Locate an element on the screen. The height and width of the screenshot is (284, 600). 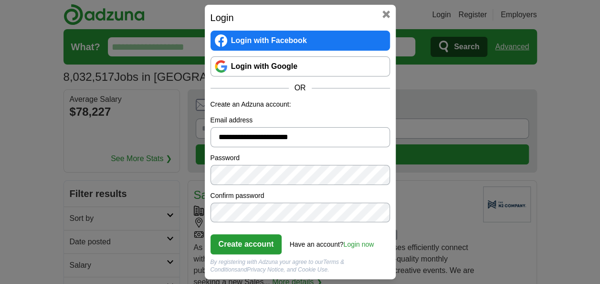
a: Terms & Conditions is located at coordinates (277, 265).